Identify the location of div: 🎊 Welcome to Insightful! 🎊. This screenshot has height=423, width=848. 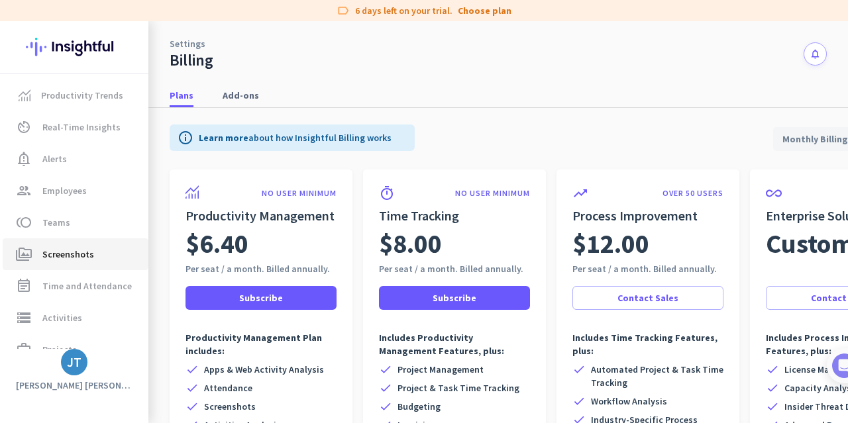
(132, 75).